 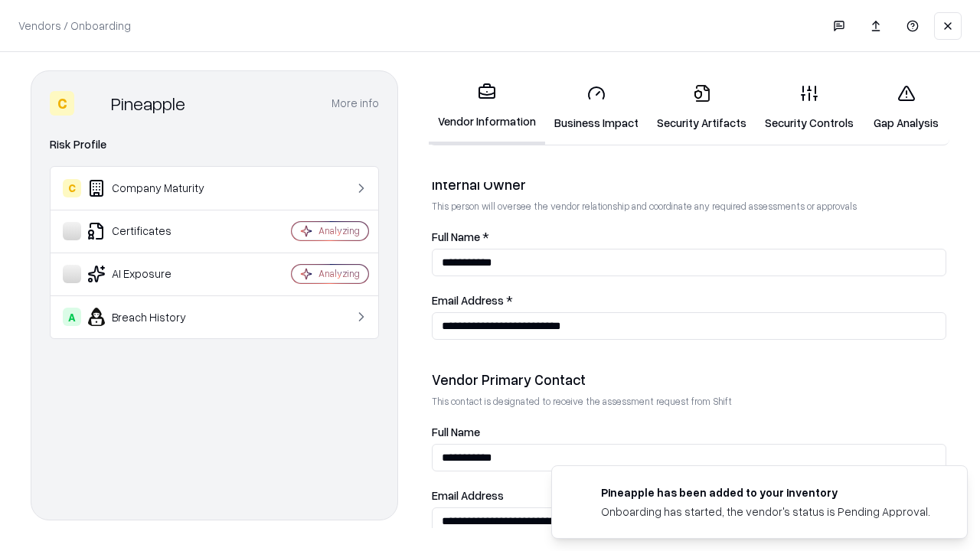 I want to click on p: Vendors / Onboarding, so click(x=75, y=25).